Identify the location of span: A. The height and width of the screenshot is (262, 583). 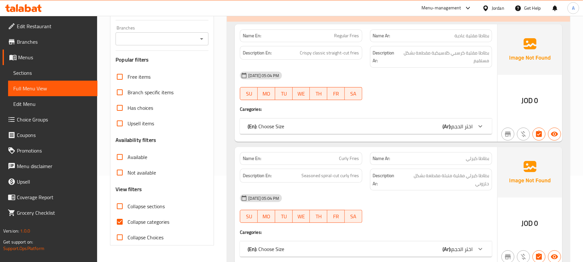
(573, 8).